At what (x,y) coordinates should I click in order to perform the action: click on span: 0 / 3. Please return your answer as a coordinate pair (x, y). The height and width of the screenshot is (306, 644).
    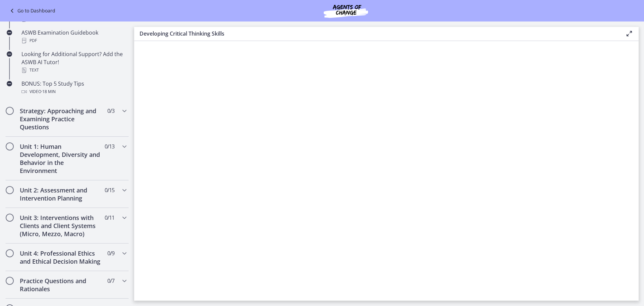
    Looking at the image, I should click on (111, 111).